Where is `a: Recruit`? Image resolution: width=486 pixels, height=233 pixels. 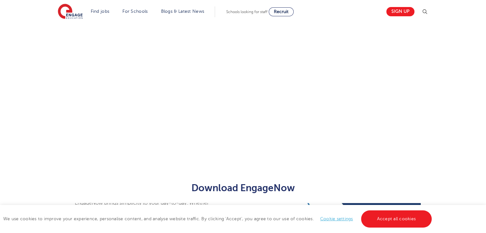
a: Recruit is located at coordinates (281, 12).